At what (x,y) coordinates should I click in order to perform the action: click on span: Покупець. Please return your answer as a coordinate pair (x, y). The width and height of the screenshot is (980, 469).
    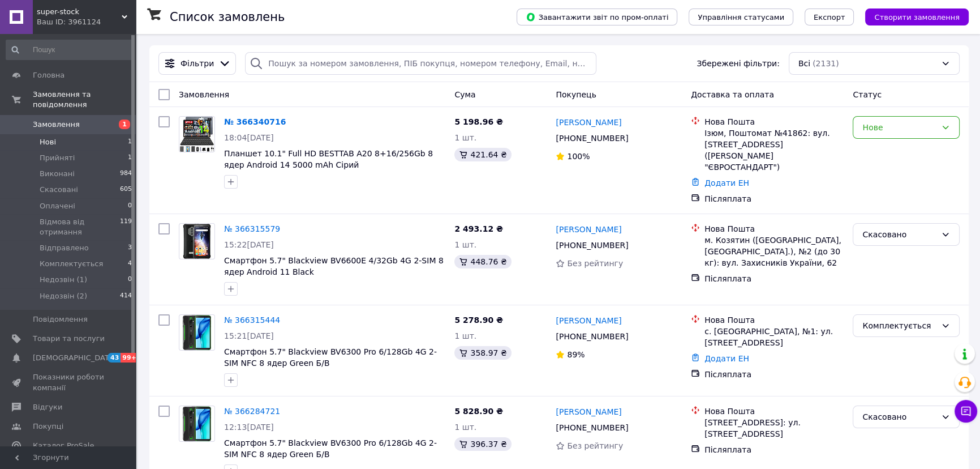
    Looking at the image, I should click on (576, 95).